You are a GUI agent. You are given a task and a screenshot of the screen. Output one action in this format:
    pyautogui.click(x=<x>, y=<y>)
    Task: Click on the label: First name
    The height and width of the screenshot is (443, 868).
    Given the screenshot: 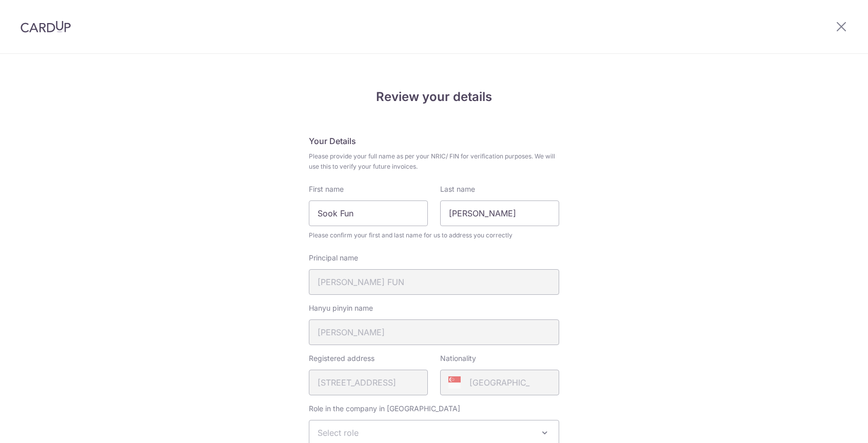 What is the action you would take?
    pyautogui.click(x=327, y=189)
    